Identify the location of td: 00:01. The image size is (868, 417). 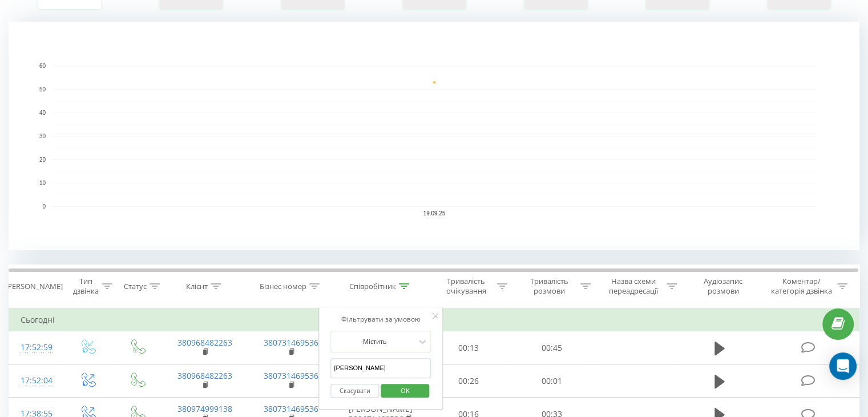
(552, 381).